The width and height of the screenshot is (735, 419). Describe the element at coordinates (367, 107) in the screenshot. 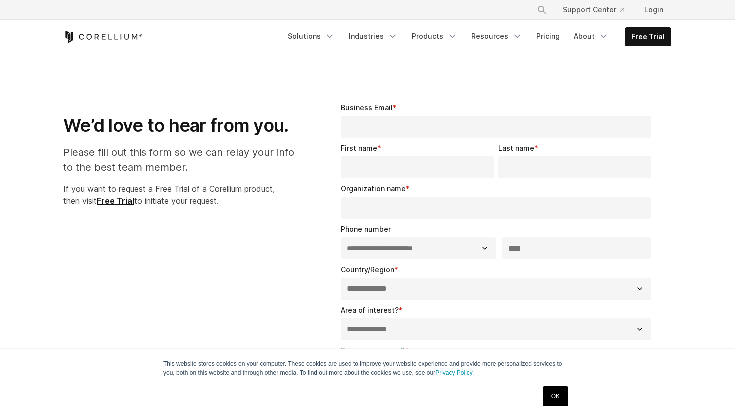

I see `span: Business Email` at that location.